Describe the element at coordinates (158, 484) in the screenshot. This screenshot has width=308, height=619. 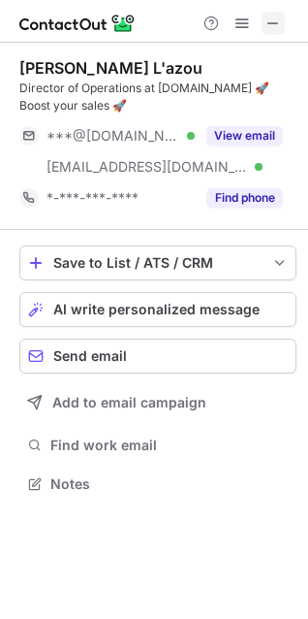
I see `button: Notes` at that location.